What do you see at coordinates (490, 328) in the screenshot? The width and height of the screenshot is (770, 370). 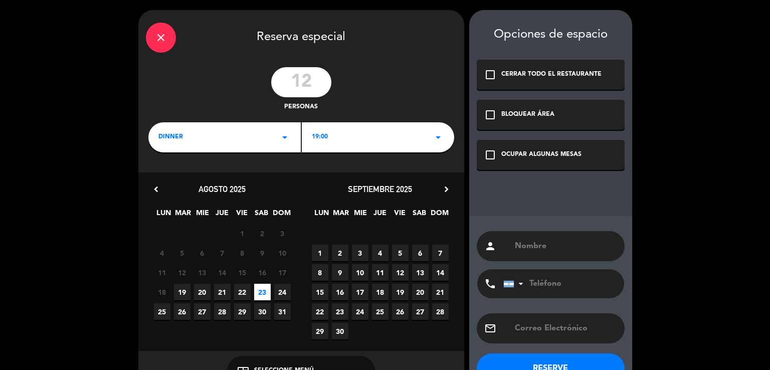 I see `i: email` at bounding box center [490, 328].